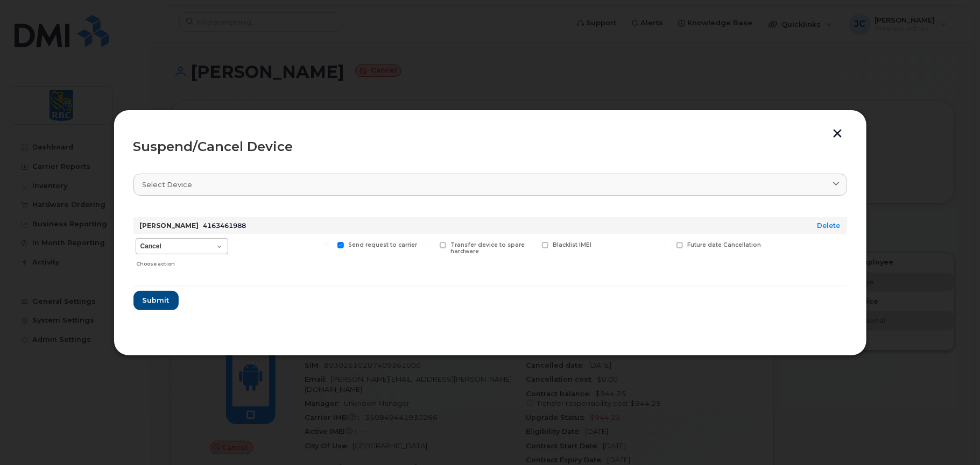 The image size is (980, 465). I want to click on span: Transfer device to spare hardware, so click(488, 248).